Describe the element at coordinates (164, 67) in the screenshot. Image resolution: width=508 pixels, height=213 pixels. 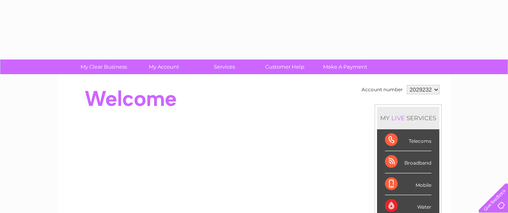
I see `a: My Account` at that location.